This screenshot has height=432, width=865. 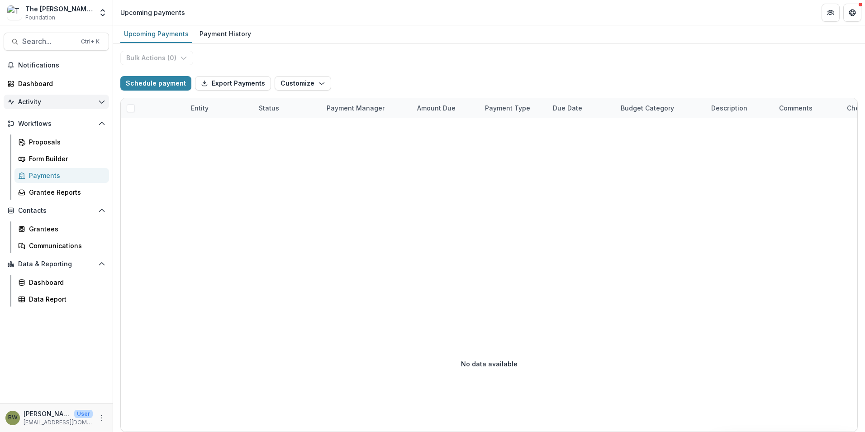 What do you see at coordinates (152, 12) in the screenshot?
I see `div: Upcoming payments` at bounding box center [152, 12].